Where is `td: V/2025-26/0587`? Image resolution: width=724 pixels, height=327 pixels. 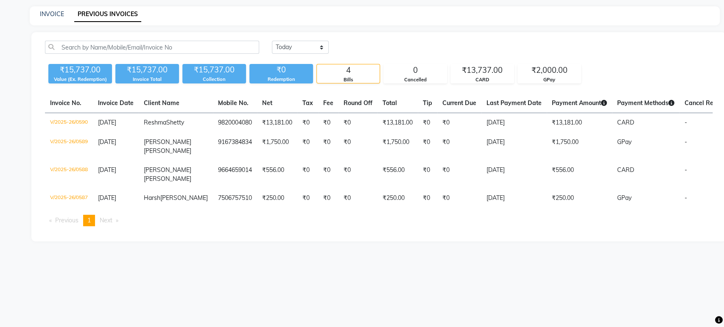
td: V/2025-26/0587 is located at coordinates (69, 199).